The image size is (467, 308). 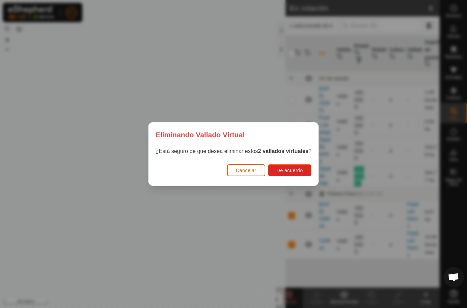 What do you see at coordinates (246, 170) in the screenshot?
I see `font: Cancelar` at bounding box center [246, 170].